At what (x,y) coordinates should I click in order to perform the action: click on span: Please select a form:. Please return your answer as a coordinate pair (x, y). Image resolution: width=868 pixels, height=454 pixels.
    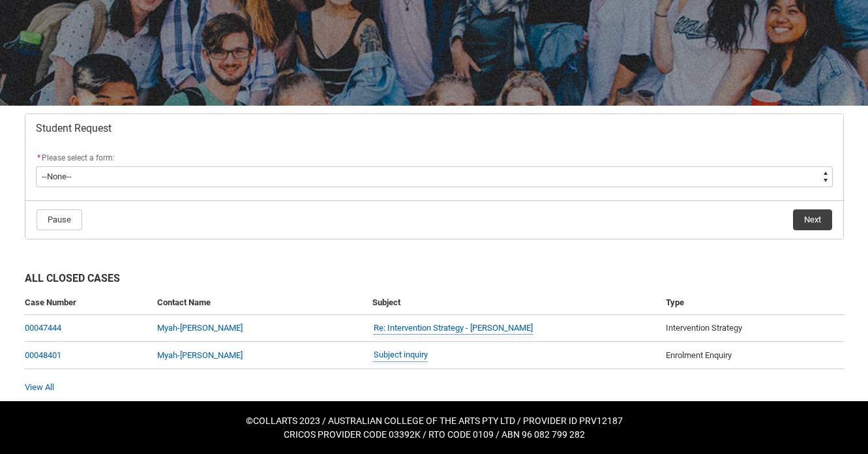
    Looking at the image, I should click on (78, 158).